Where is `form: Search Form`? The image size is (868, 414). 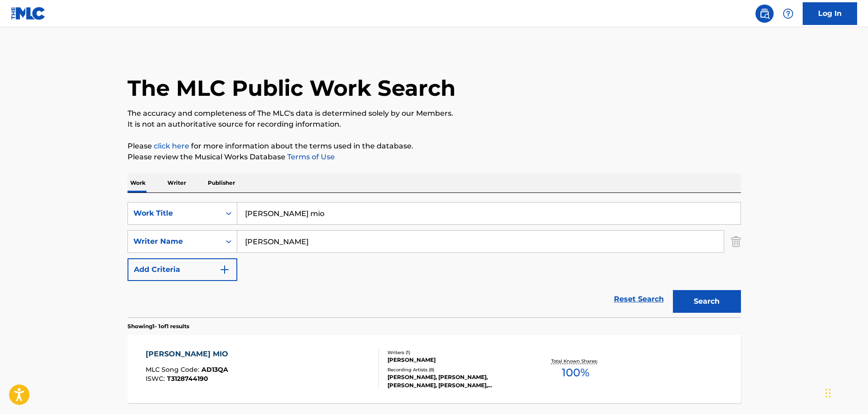
form: Search Form is located at coordinates (434, 260).